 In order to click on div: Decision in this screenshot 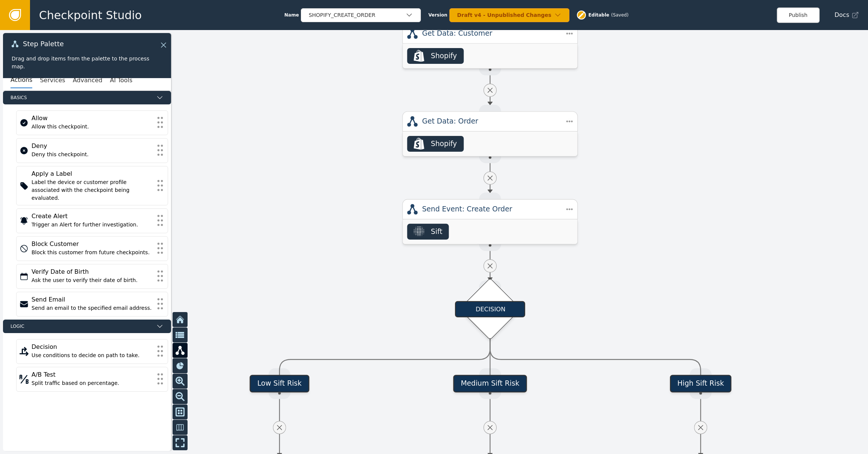, I will do `click(92, 347)`.